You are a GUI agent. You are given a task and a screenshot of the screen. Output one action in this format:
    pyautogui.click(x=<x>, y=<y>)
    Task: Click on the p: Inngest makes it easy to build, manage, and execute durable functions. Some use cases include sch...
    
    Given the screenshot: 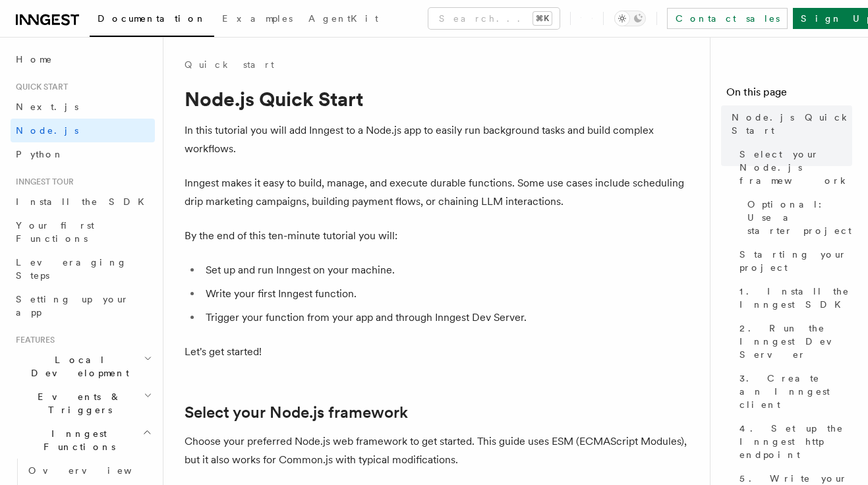 What is the action you would take?
    pyautogui.click(x=441, y=192)
    